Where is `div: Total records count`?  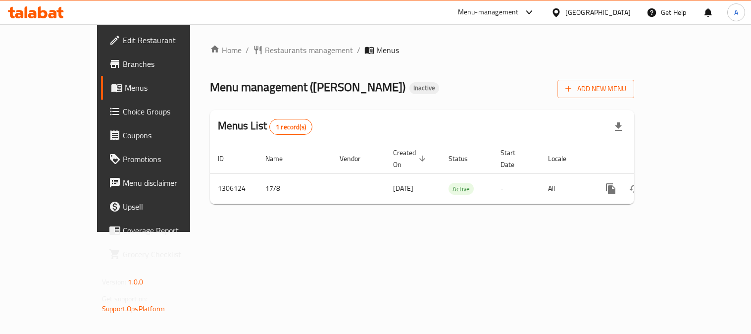
div: Total records count is located at coordinates (291, 127).